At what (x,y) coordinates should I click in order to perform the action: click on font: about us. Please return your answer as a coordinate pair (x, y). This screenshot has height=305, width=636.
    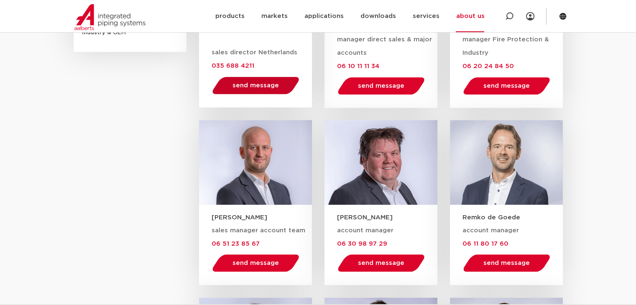
    Looking at the image, I should click on (470, 16).